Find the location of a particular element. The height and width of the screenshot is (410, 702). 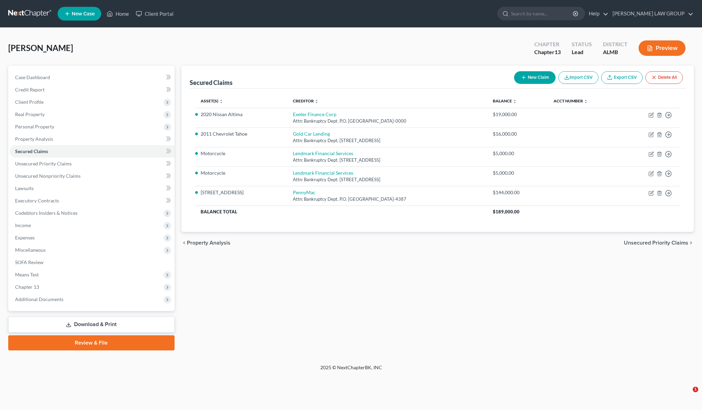

a: Home is located at coordinates (118, 14).